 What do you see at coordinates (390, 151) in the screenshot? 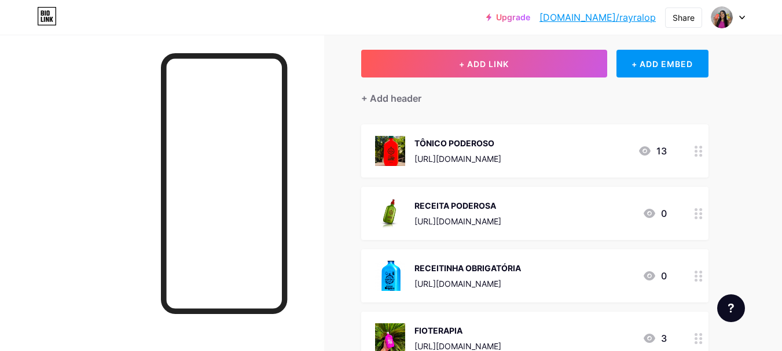
I see `img: TÔNICO PODEROSO` at bounding box center [390, 151].